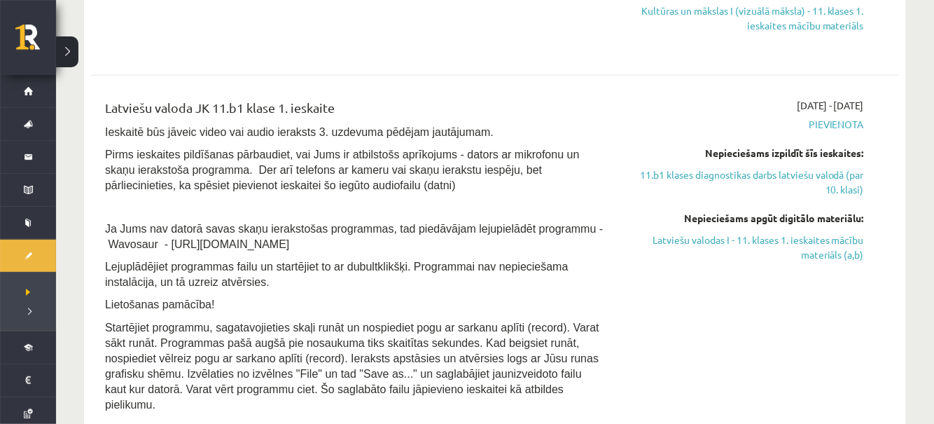 The image size is (934, 424). What do you see at coordinates (36, 42) in the screenshot?
I see `a: Rīgas 1. Tālmācības vidusskola` at bounding box center [36, 42].